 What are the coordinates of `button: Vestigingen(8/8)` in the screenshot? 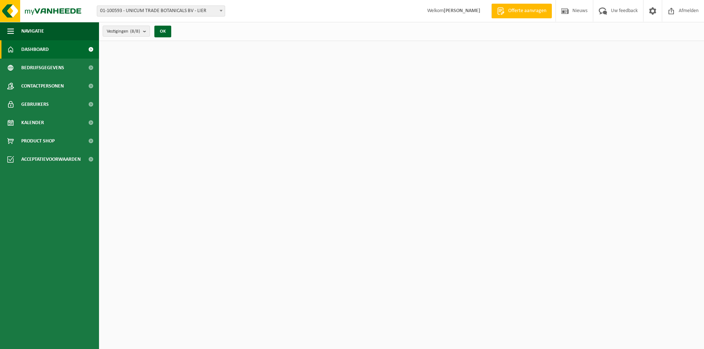 It's located at (126, 31).